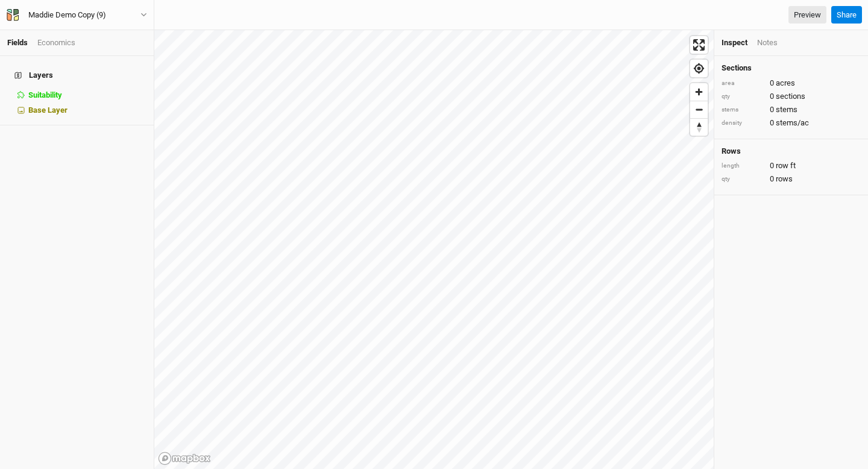  Describe the element at coordinates (67, 15) in the screenshot. I see `div: Maddie Demo Copy (9)` at that location.